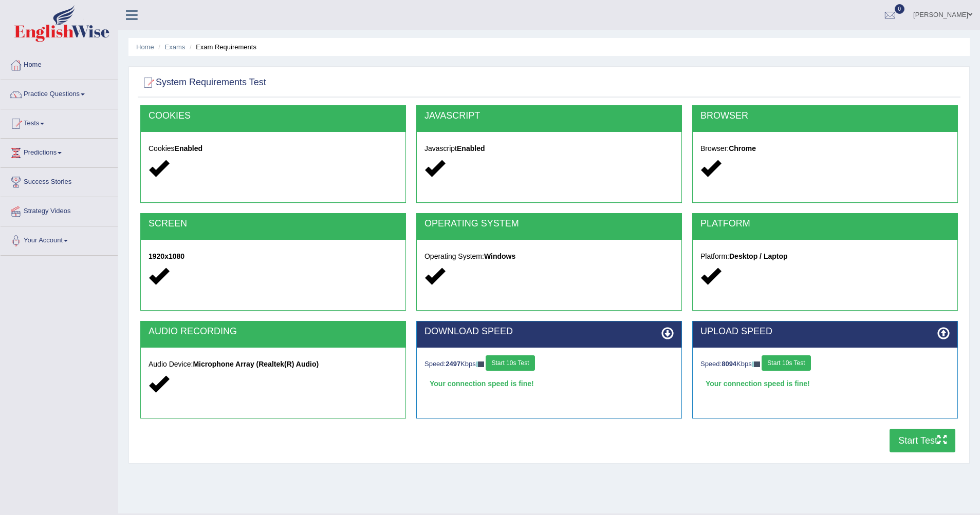 The image size is (980, 515). Describe the element at coordinates (900, 9) in the screenshot. I see `span: 0` at that location.